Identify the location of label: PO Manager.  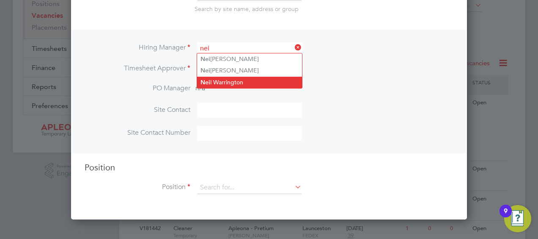
(138, 88).